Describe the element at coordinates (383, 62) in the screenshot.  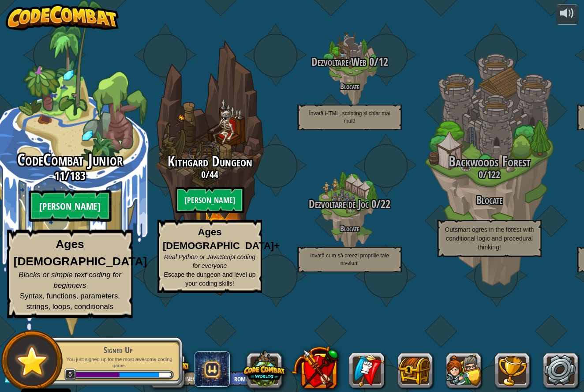
I see `span: 12` at that location.